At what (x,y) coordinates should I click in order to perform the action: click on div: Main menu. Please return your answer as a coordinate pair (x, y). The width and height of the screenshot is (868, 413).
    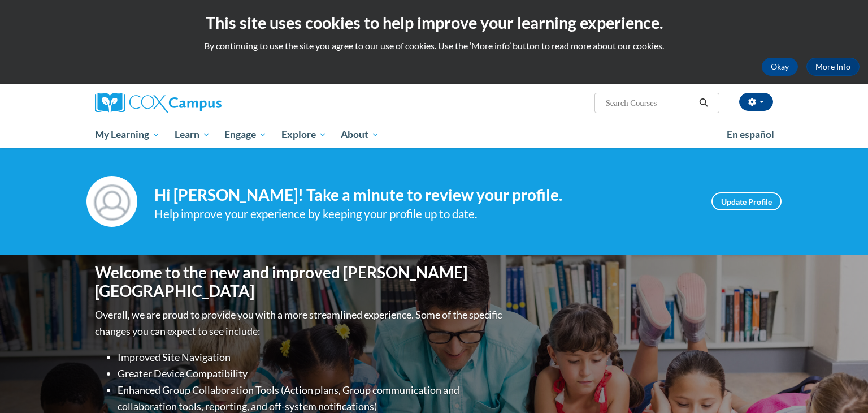
    Looking at the image, I should click on (434, 134).